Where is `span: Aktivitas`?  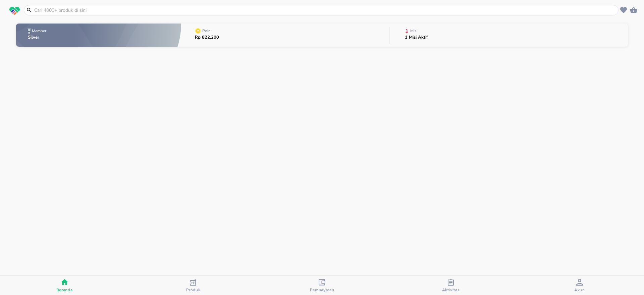
span: Aktivitas is located at coordinates (451, 289).